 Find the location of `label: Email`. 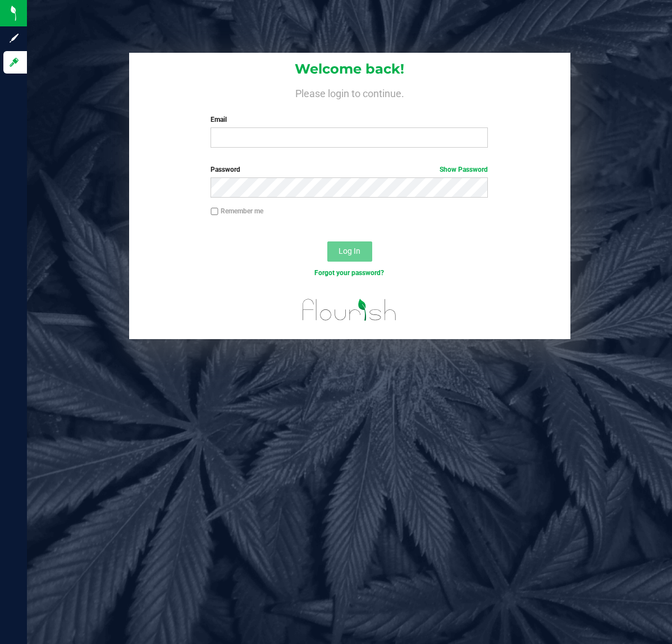

label: Email is located at coordinates (349, 119).